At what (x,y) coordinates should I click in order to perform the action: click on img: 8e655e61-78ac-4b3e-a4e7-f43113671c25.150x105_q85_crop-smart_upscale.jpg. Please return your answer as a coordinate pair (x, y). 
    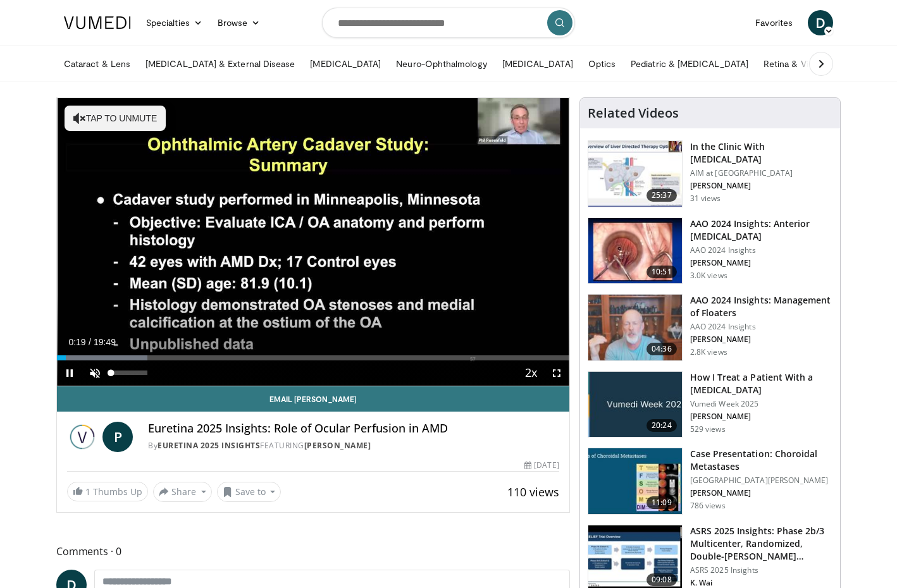
    Looking at the image, I should click on (635, 327).